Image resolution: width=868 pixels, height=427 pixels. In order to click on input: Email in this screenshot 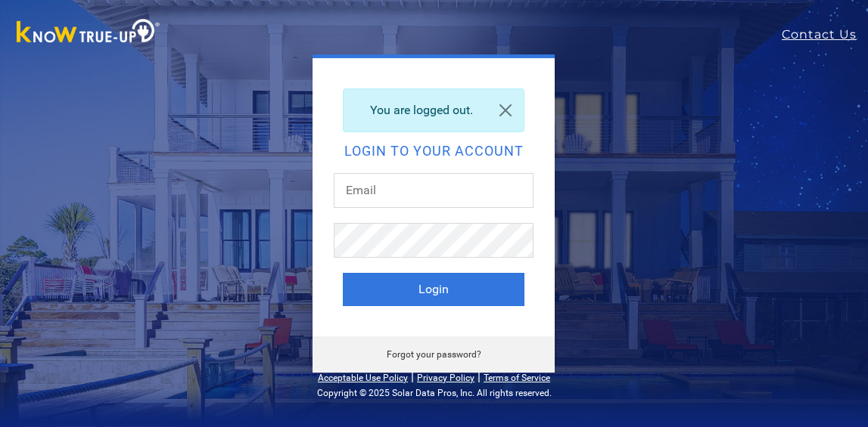, I will do `click(433, 190)`.